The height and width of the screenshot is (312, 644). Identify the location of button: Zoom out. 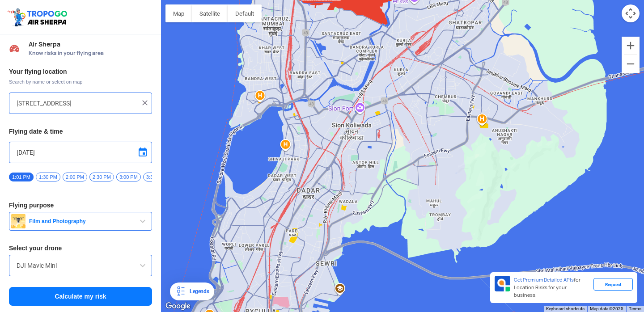
(631, 64).